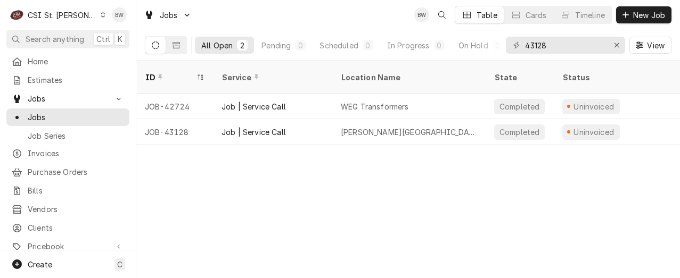 This screenshot has height=278, width=680. What do you see at coordinates (68, 153) in the screenshot?
I see `a: Invoices` at bounding box center [68, 153].